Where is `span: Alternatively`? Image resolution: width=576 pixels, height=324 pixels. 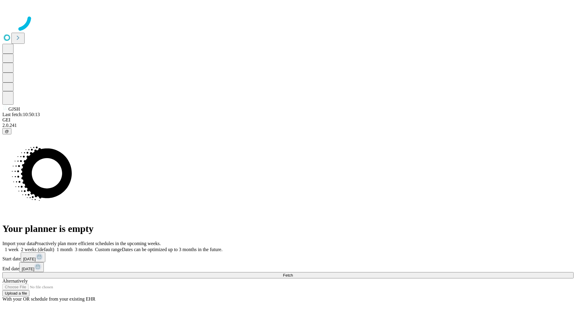
span: Alternatively is located at coordinates (15, 281).